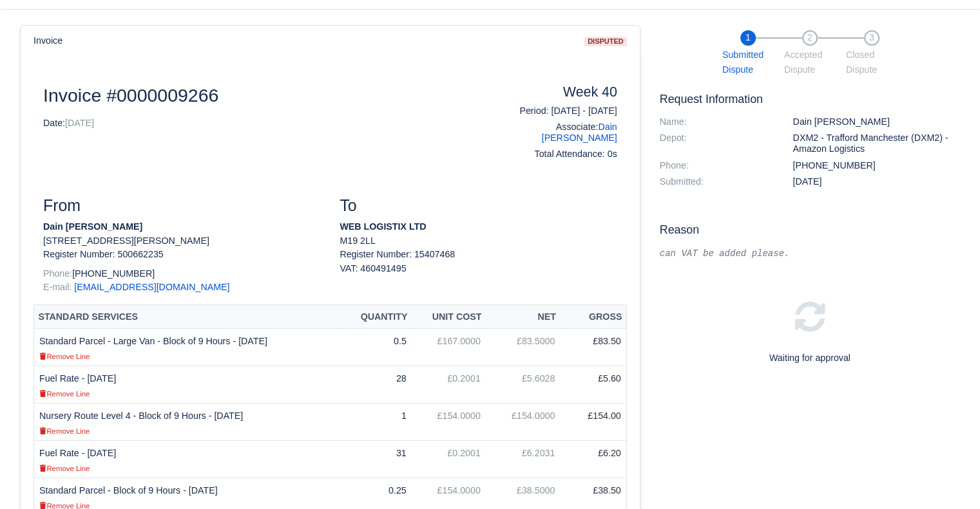 This screenshot has width=980, height=509. What do you see at coordinates (716, 166) in the screenshot?
I see `dt: Phone:` at bounding box center [716, 166].